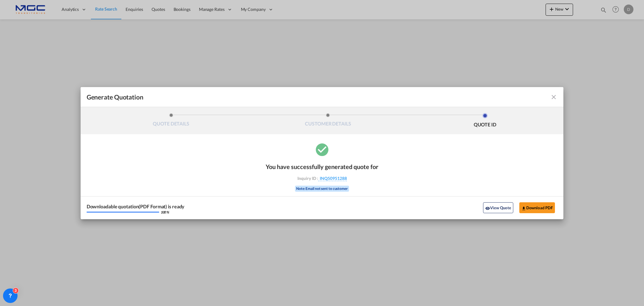  Describe the element at coordinates (322, 178) in the screenshot. I see `div: Inquiry ID :` at that location.